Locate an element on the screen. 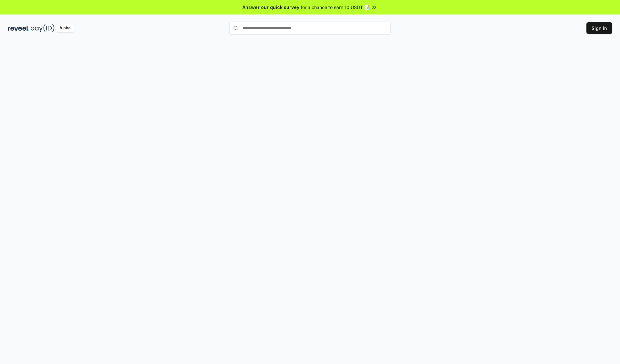  button: Sign In is located at coordinates (599, 28).